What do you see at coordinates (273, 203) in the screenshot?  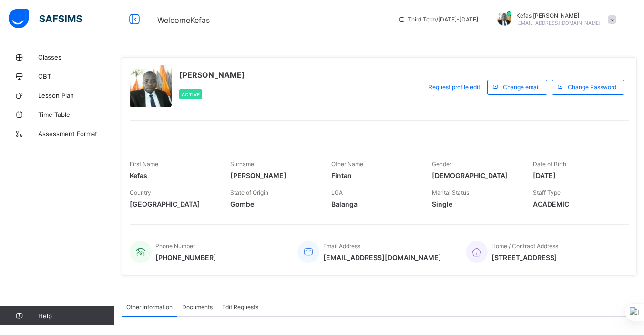 I see `span: Gombe` at bounding box center [273, 203].